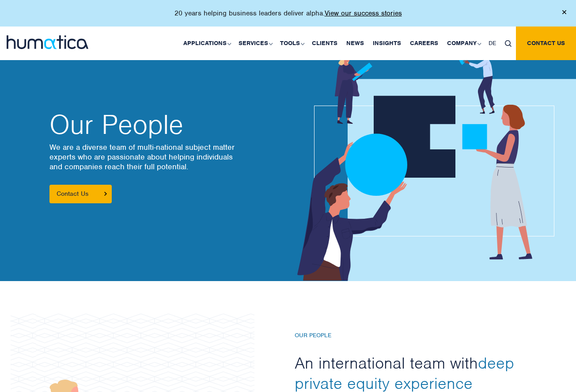 Image resolution: width=576 pixels, height=392 pixels. I want to click on a: Applications, so click(206, 43).